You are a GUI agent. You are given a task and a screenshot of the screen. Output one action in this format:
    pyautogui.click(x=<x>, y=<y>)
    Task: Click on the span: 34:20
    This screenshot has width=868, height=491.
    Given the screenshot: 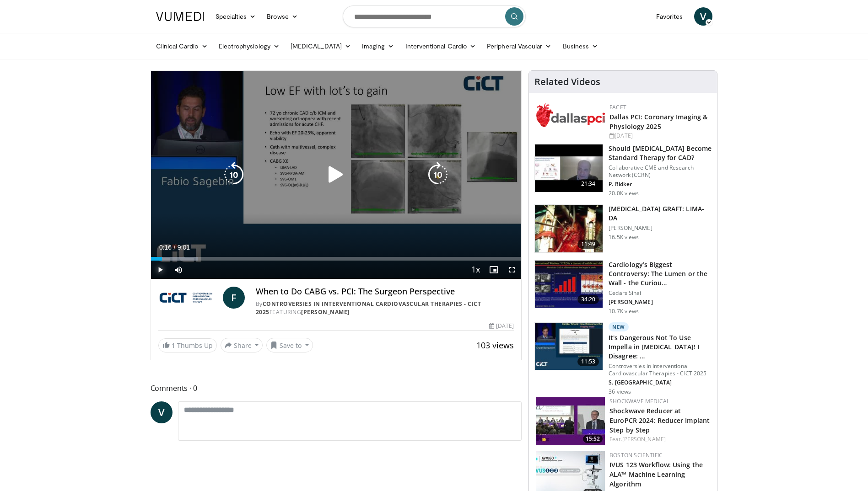 What is the action you would take?
    pyautogui.click(x=589, y=300)
    